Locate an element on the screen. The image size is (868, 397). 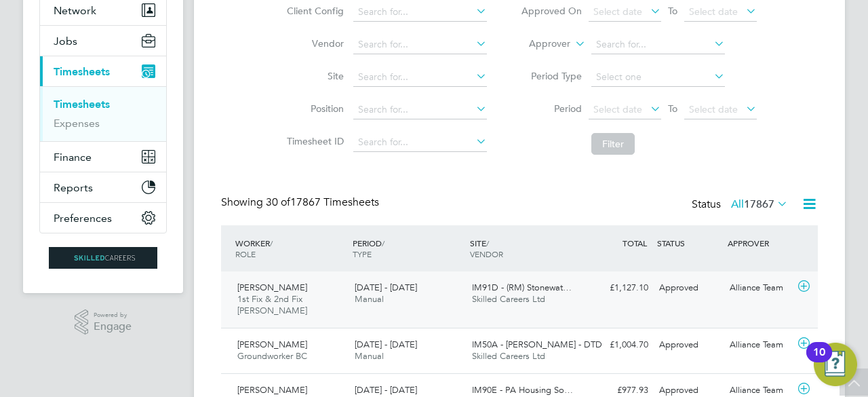
div: 10 is located at coordinates (819, 361).